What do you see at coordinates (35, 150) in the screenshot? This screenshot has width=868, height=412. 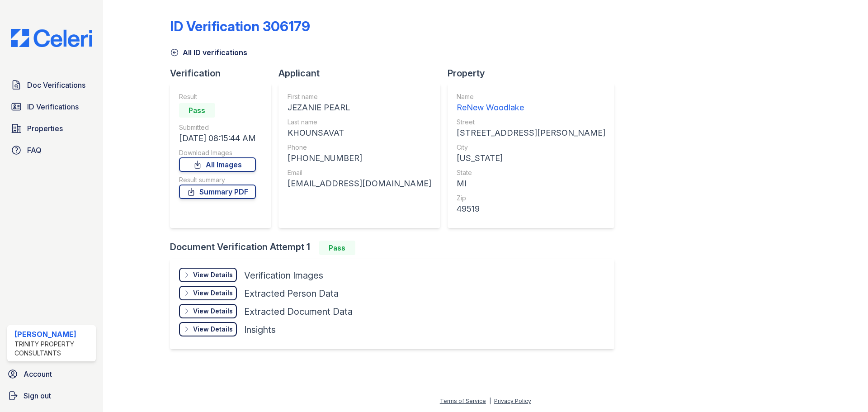 I see `span: FAQ` at bounding box center [35, 150].